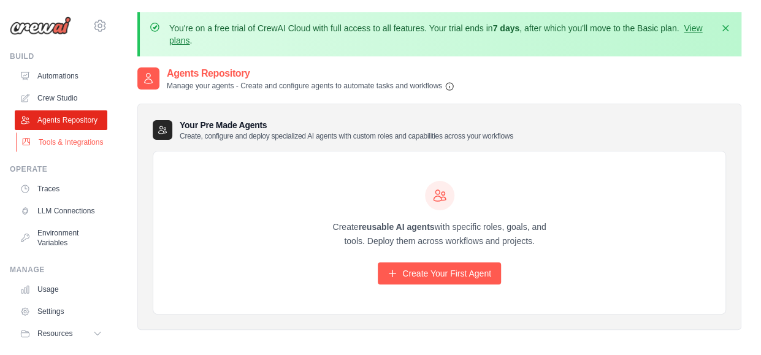  I want to click on h2: Agents Repository, so click(310, 74).